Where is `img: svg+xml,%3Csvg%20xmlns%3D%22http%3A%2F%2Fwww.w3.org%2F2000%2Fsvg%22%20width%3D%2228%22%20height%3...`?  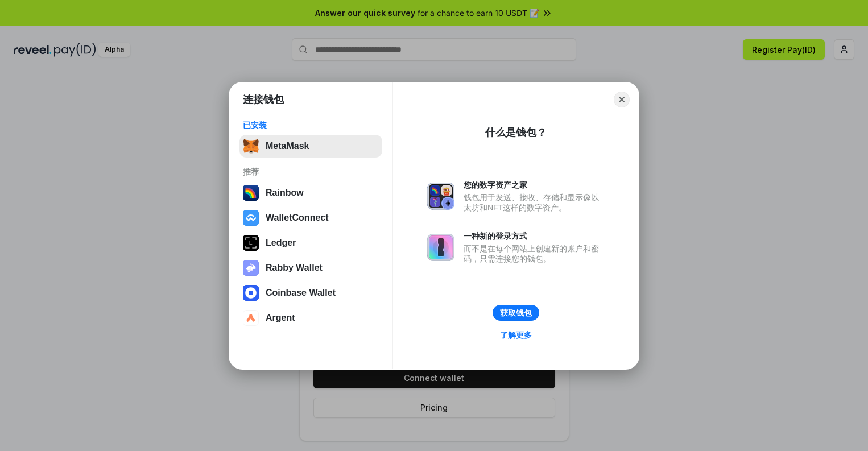
img: svg+xml,%3Csvg%20xmlns%3D%22http%3A%2F%2Fwww.w3.org%2F2000%2Fsvg%22%20width%3D%2228%22%20height%3... is located at coordinates (251, 243).